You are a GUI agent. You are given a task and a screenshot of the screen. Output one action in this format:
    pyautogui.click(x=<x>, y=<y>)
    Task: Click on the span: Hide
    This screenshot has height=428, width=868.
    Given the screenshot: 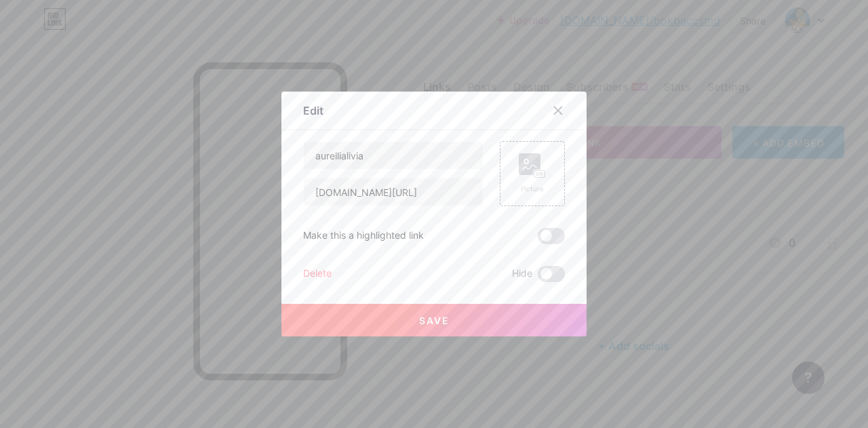 What is the action you would take?
    pyautogui.click(x=522, y=274)
    